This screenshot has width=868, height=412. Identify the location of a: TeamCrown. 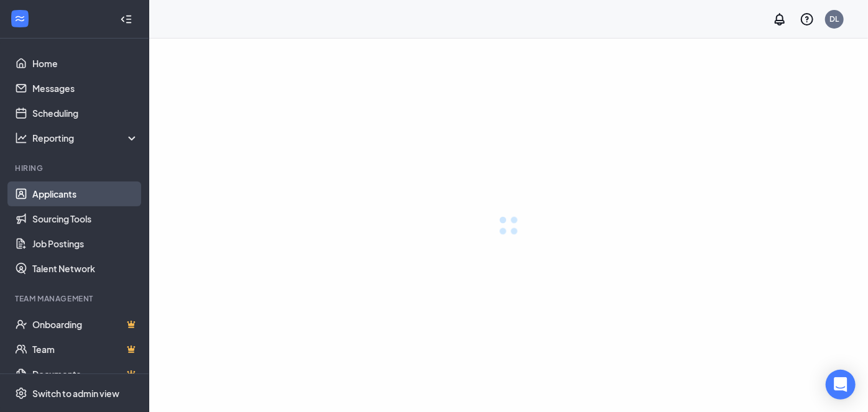
(86, 350).